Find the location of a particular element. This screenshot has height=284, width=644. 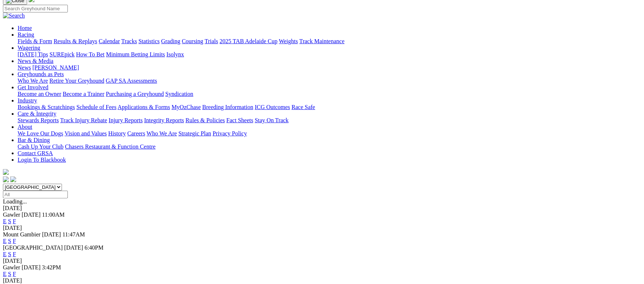

img: Search is located at coordinates (14, 16).